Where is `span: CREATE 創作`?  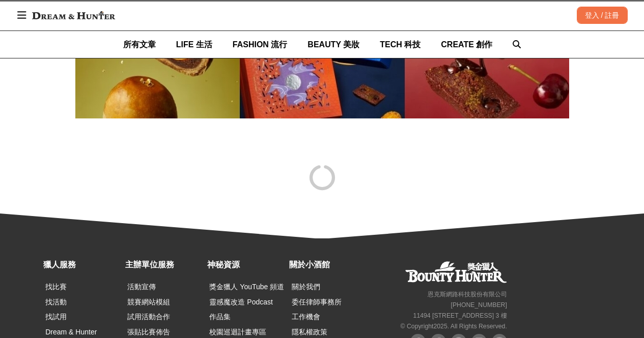 span: CREATE 創作 is located at coordinates (466, 44).